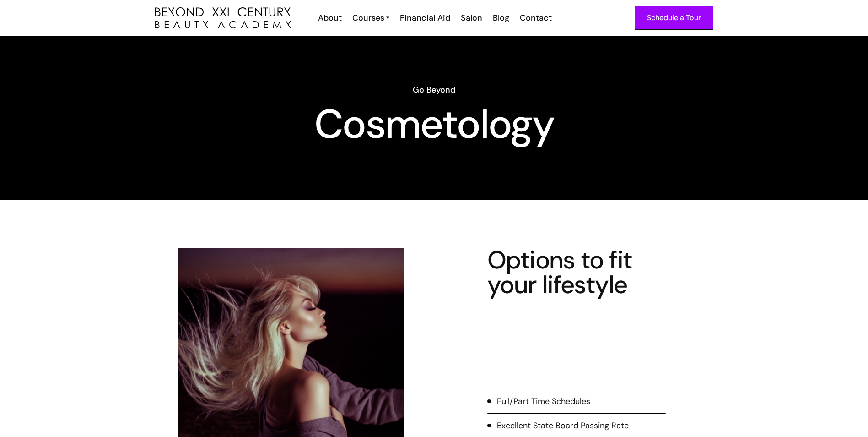 The height and width of the screenshot is (437, 868). What do you see at coordinates (471, 18) in the screenshot?
I see `a: Salon` at bounding box center [471, 18].